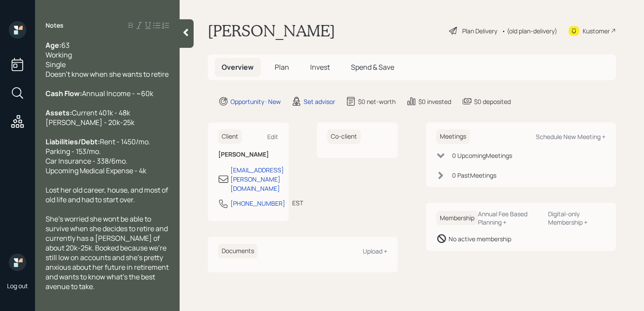 The height and width of the screenshot is (311, 644). Describe the element at coordinates (319, 102) in the screenshot. I see `div: Set advisor` at that location.